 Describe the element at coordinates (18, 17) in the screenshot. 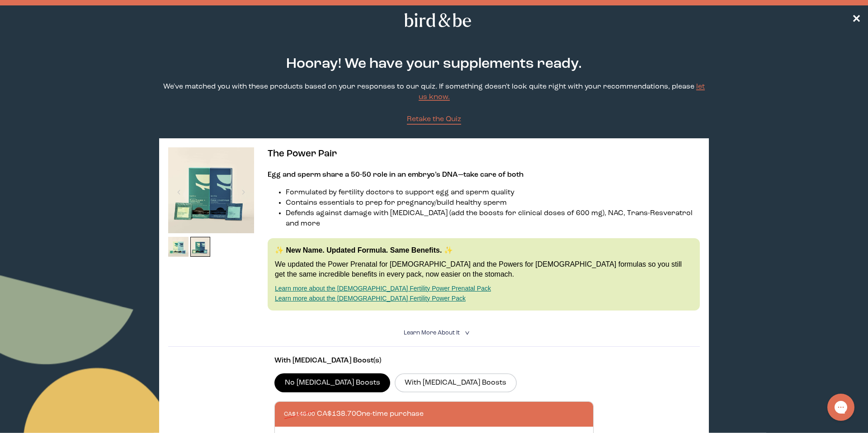

I see `button: Gorgias live chat` at that location.